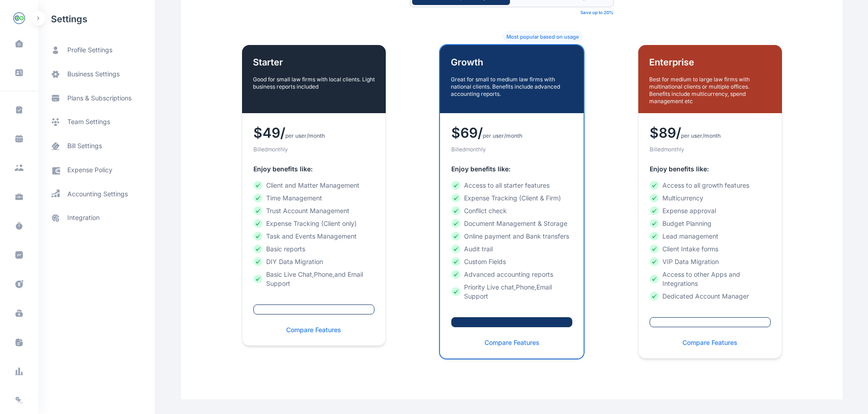  What do you see at coordinates (517, 237) in the screenshot?
I see `span: Online payment and Bank transfers` at bounding box center [517, 237].